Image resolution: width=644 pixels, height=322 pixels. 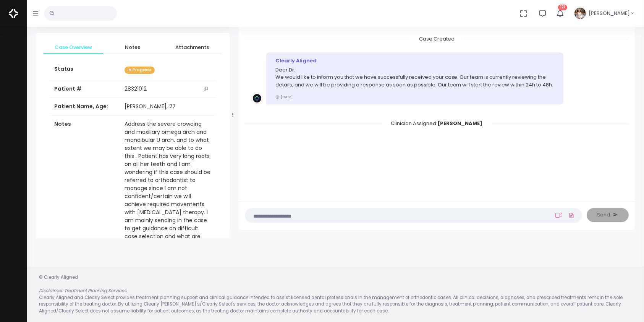 What do you see at coordinates (580, 13) in the screenshot?
I see `img: Header Avatar` at bounding box center [580, 13].